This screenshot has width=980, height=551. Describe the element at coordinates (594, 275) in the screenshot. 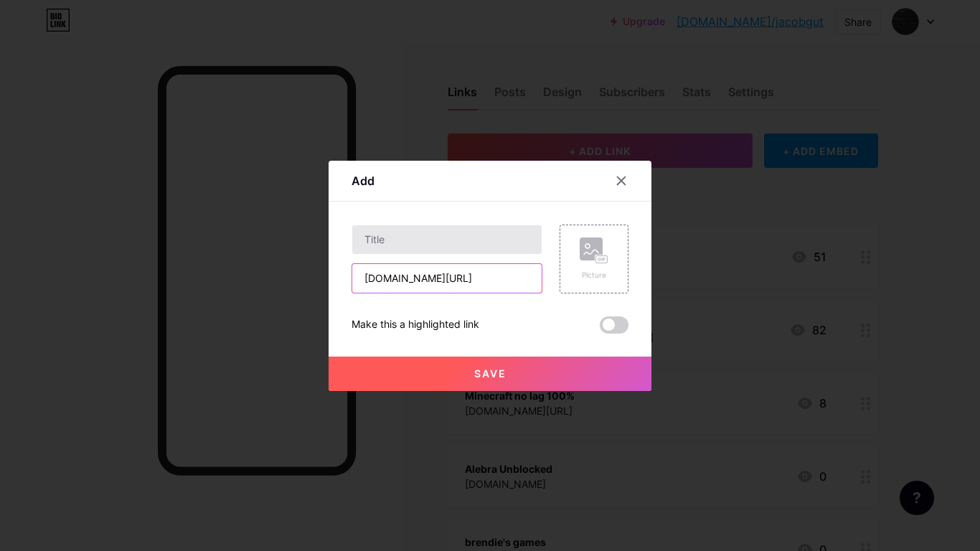

I see `div: Picture` at that location.